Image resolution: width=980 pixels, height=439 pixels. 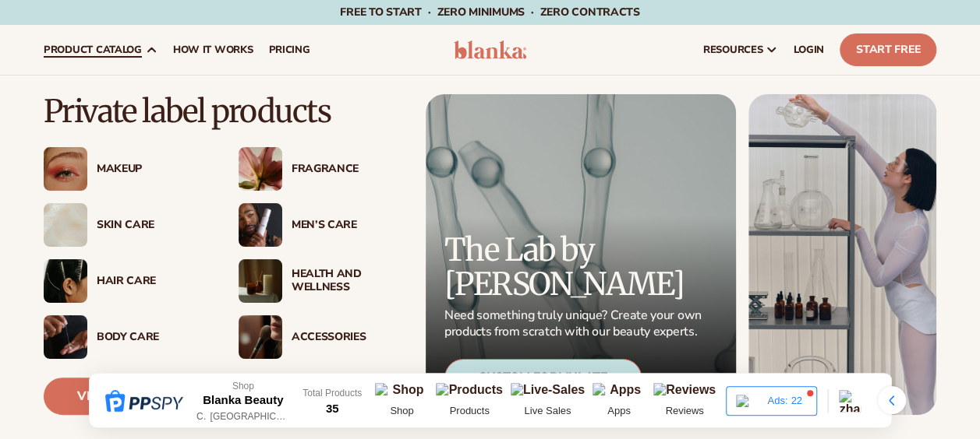 I want to click on a: Male hand applying moisturizer. Body Care, so click(x=125, y=337).